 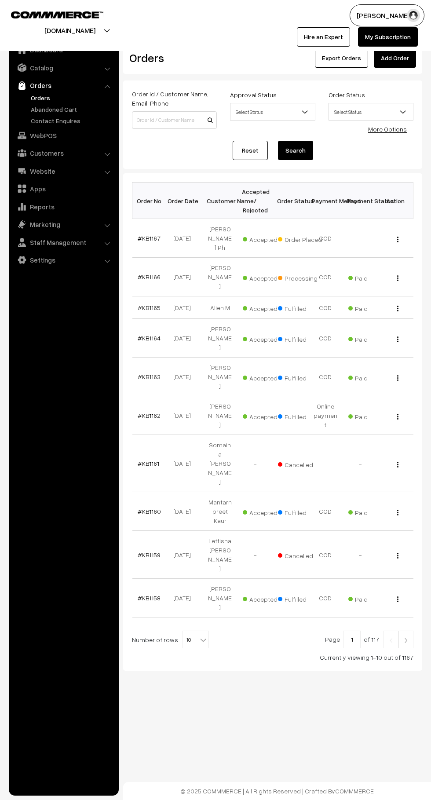 I want to click on h2: Orders, so click(x=172, y=58).